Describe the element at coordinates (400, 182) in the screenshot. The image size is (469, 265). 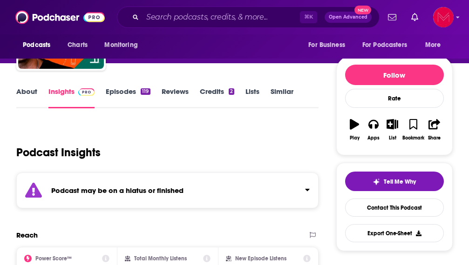
I see `span: Tell Me Why` at that location.